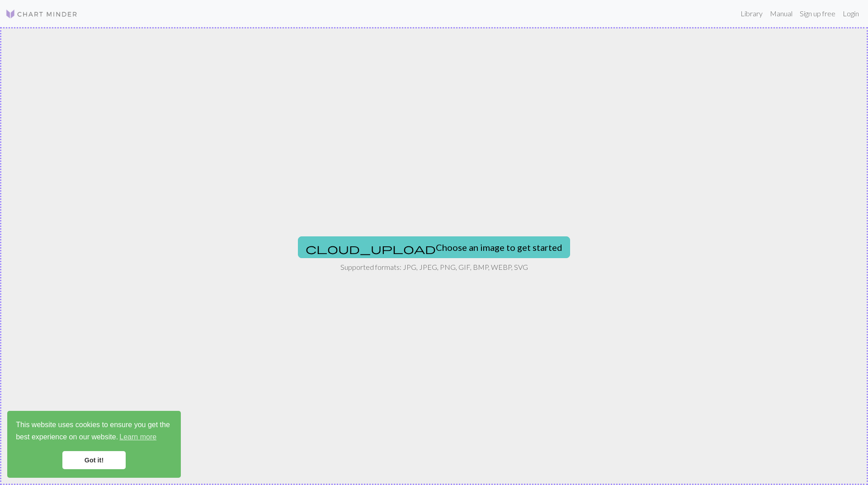 The width and height of the screenshot is (868, 485). What do you see at coordinates (782, 14) in the screenshot?
I see `a: Manual` at bounding box center [782, 14].